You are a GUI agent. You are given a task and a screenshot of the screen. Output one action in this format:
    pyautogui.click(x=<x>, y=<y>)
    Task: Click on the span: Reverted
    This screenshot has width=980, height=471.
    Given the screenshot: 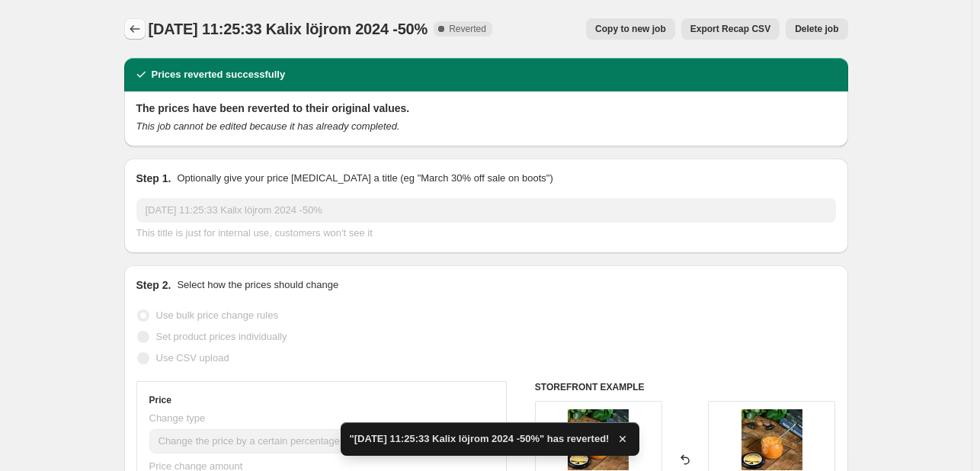 What is the action you would take?
    pyautogui.click(x=467, y=29)
    